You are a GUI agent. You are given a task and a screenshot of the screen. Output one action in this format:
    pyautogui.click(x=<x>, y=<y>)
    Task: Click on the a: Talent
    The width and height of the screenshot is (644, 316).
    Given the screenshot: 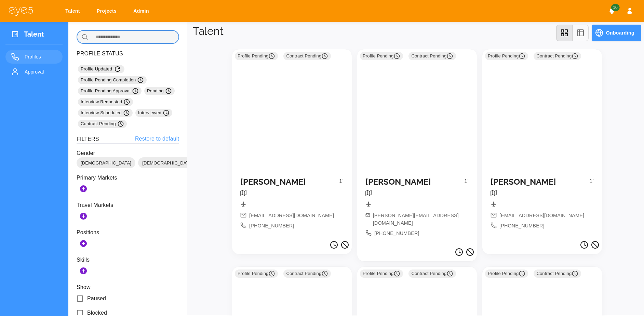 What is the action you would take?
    pyautogui.click(x=74, y=11)
    